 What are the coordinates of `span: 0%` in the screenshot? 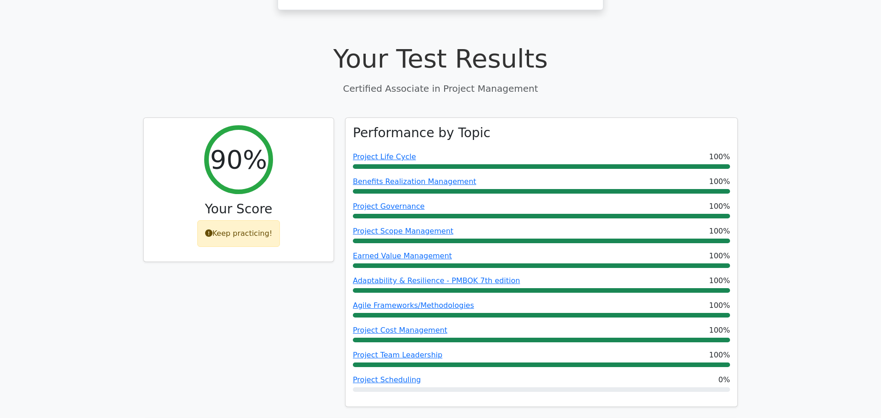 It's located at (724, 380).